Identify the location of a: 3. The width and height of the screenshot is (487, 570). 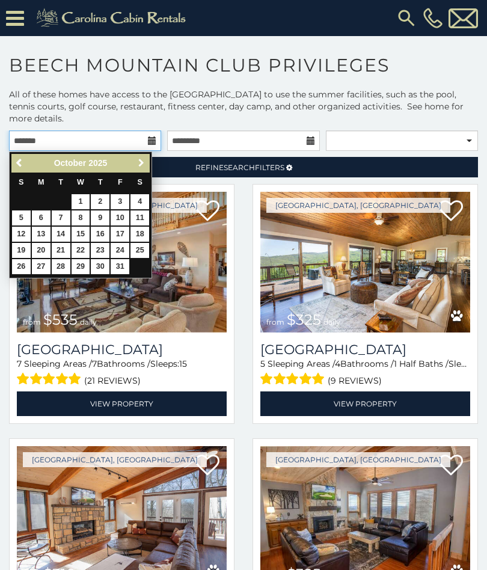
(120, 201).